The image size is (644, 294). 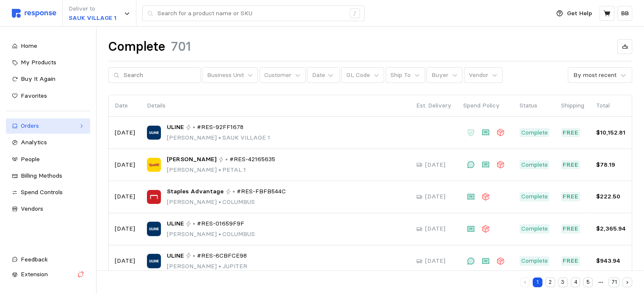 What do you see at coordinates (30, 159) in the screenshot?
I see `span: People` at bounding box center [30, 159].